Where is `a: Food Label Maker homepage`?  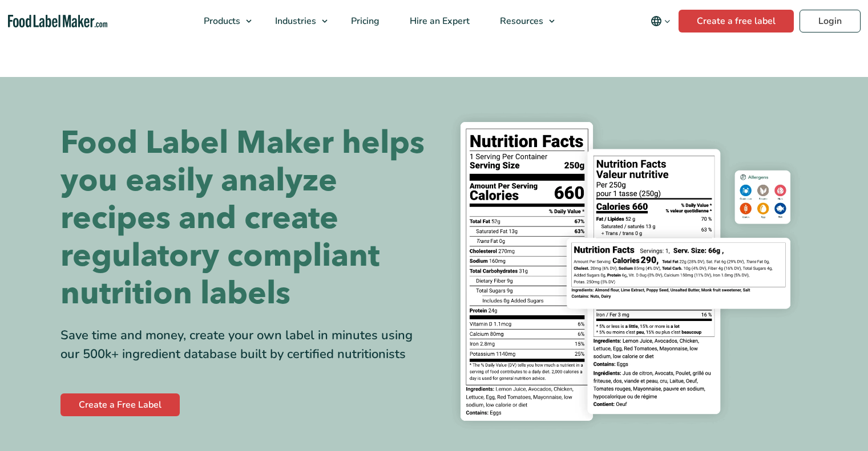 a: Food Label Maker homepage is located at coordinates (58, 21).